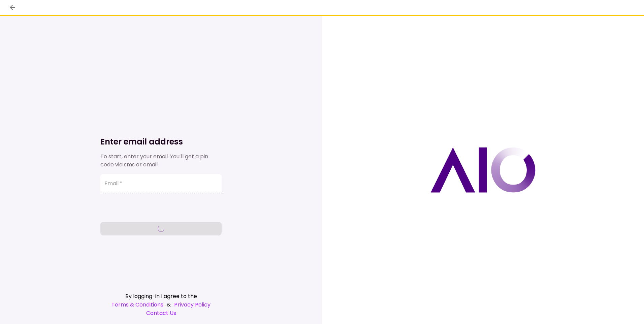 The image size is (644, 324). Describe the element at coordinates (161, 313) in the screenshot. I see `a: Contact Us` at that location.